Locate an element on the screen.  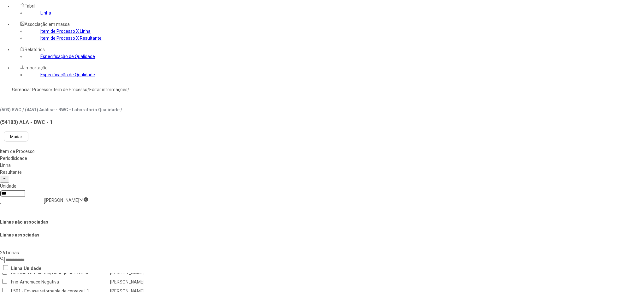
td: Frio-Amoniaco Negativa is located at coordinates (60, 281).